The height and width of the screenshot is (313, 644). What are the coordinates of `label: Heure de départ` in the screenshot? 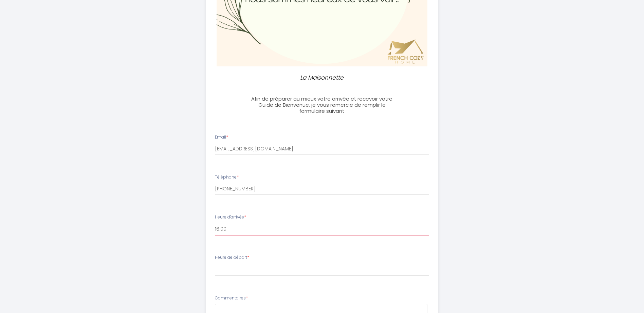 It's located at (231, 257).